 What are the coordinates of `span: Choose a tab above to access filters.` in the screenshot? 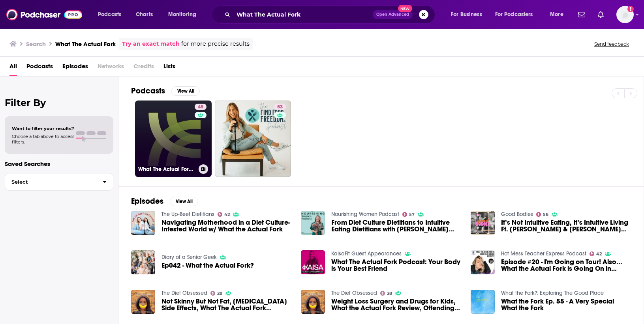 It's located at (43, 140).